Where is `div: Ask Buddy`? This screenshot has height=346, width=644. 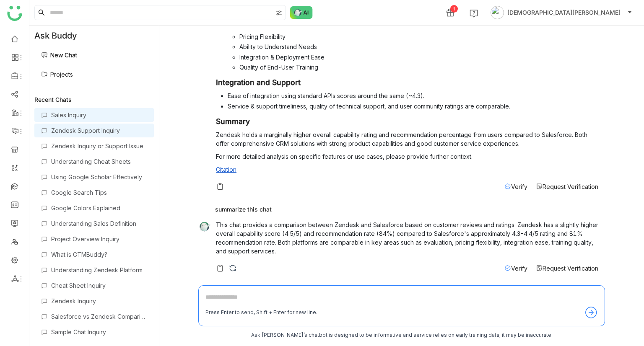
div: Ask Buddy is located at coordinates (94, 36).